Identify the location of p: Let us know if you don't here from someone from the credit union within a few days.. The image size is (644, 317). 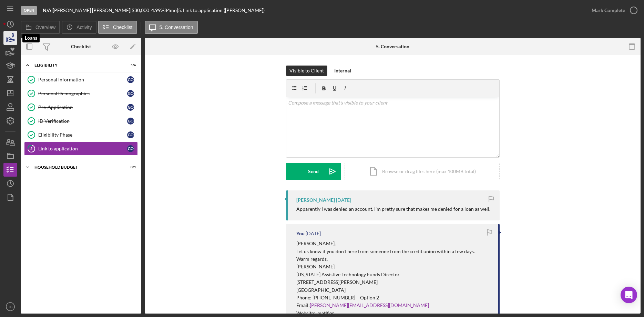
(386, 251).